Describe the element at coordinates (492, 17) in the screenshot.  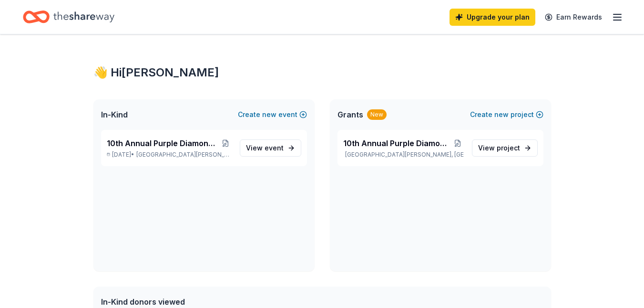
I see `a: Upgrade your plan` at that location.